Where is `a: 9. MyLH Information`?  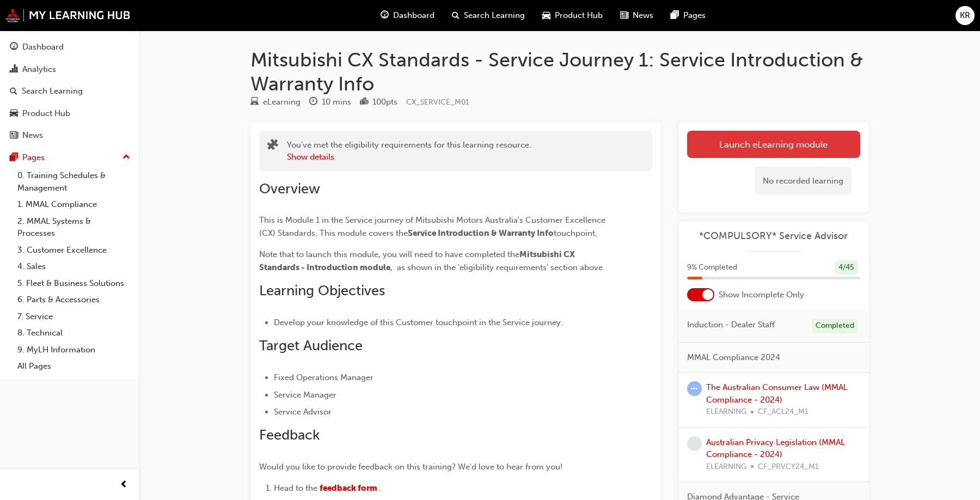 a: 9. MyLH Information is located at coordinates (73, 350).